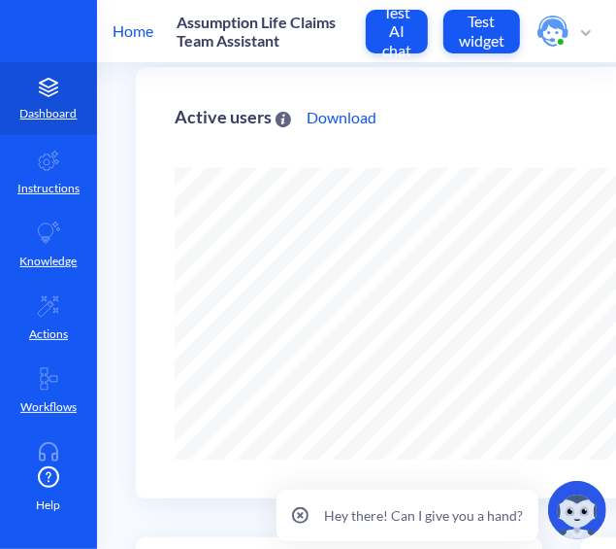 The image size is (616, 549). Describe the element at coordinates (49, 334) in the screenshot. I see `p: Actions` at that location.